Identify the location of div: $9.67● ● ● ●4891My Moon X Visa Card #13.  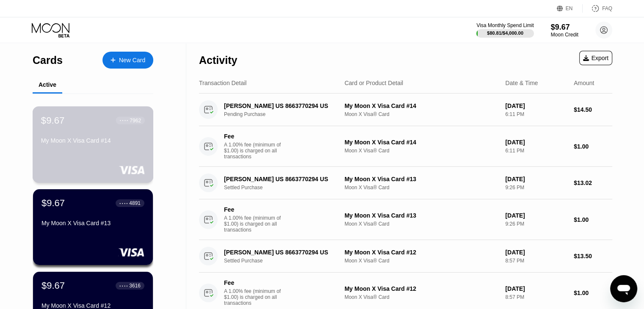
(93, 227).